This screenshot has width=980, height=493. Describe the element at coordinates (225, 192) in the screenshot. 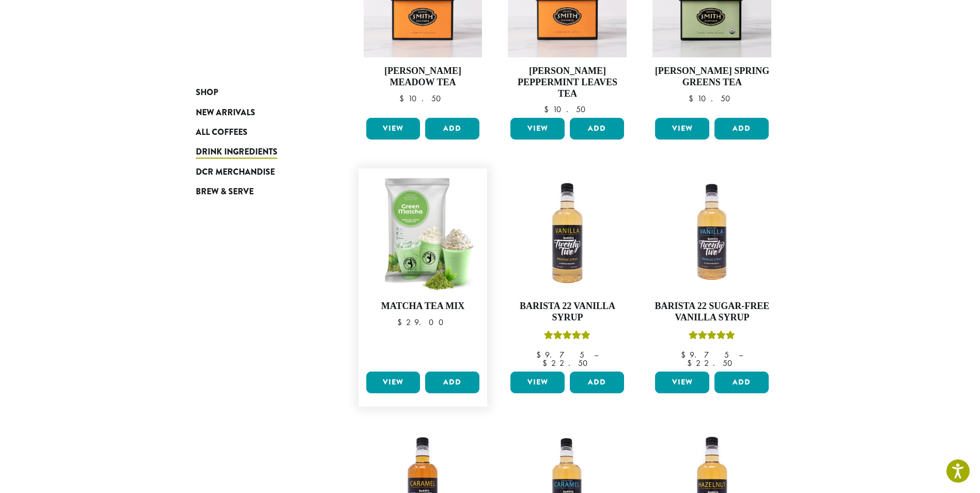

I see `span: Brew & Serve` at that location.